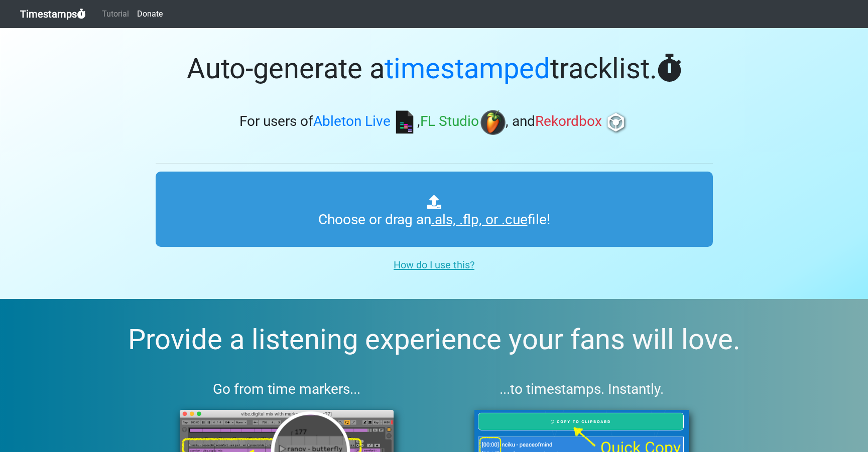 Image resolution: width=868 pixels, height=452 pixels. What do you see at coordinates (115, 14) in the screenshot?
I see `a: Tutorial` at bounding box center [115, 14].